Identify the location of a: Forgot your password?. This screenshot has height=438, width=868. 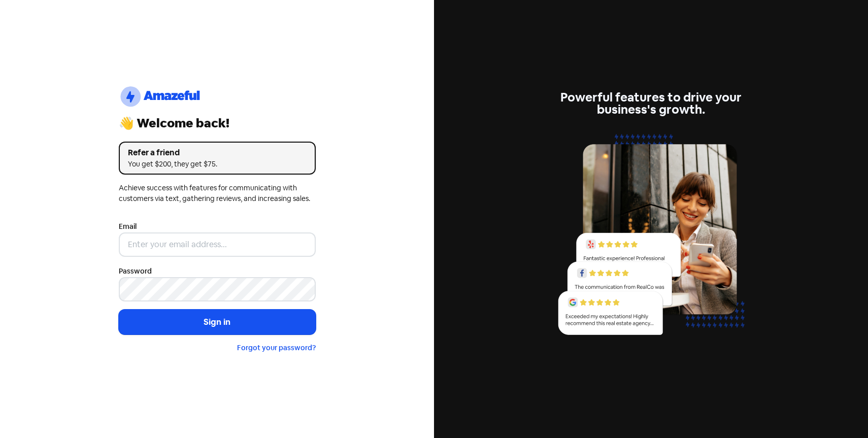
(276, 347).